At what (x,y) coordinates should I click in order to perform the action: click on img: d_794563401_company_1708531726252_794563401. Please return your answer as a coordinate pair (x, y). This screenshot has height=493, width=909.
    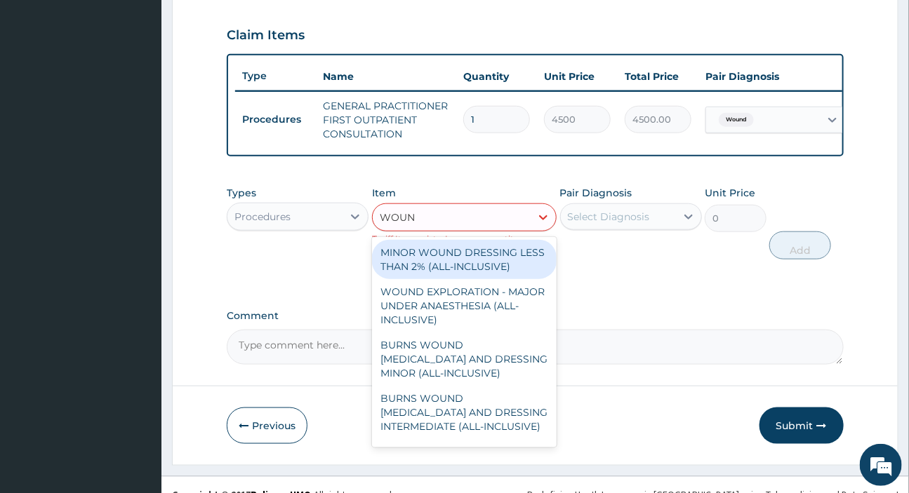
    Looking at the image, I should click on (41, 88).